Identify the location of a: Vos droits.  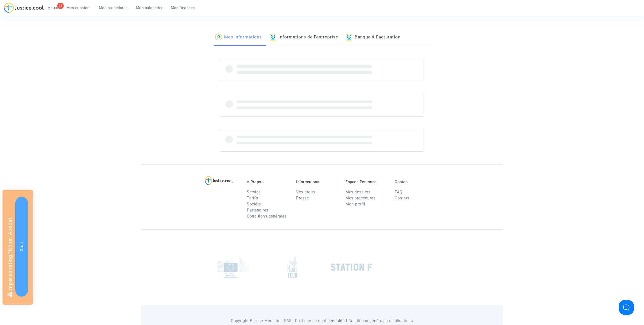
(306, 192).